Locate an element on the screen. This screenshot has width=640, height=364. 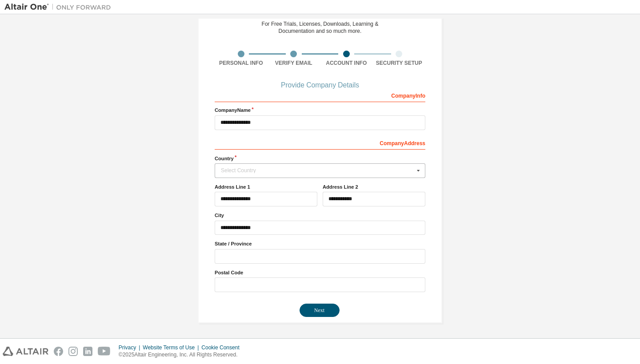
div: Verify Email is located at coordinates (294, 63).